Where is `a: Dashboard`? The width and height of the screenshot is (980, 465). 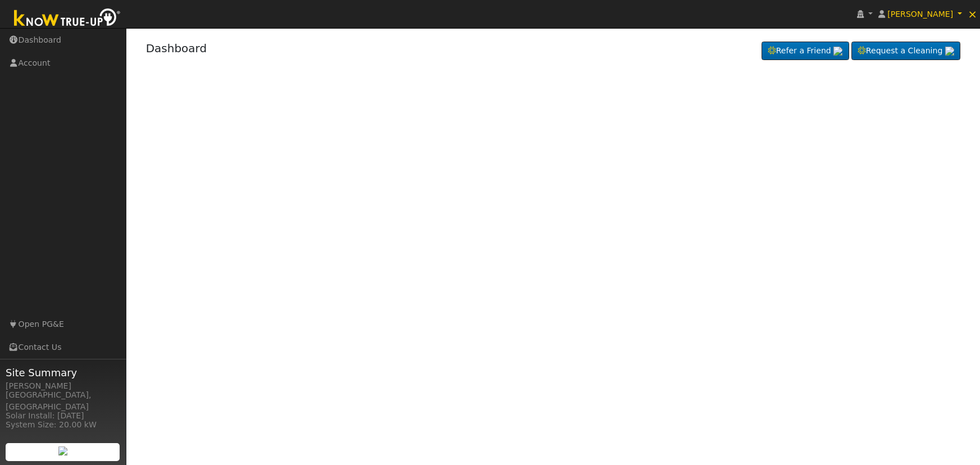 a: Dashboard is located at coordinates (177, 48).